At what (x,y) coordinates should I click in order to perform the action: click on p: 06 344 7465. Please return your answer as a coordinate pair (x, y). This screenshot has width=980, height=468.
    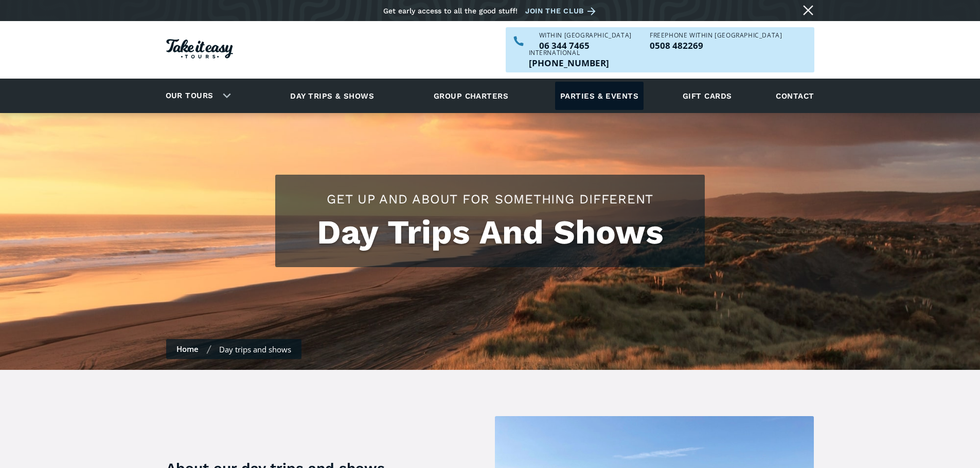
    Looking at the image, I should click on (586, 45).